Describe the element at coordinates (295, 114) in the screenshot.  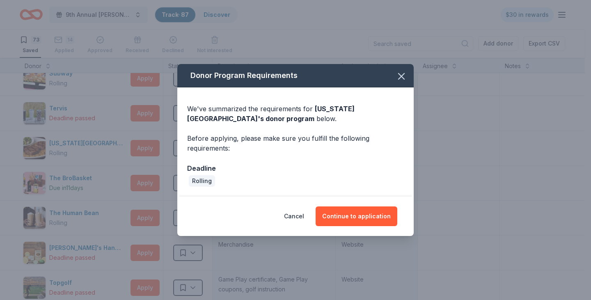
I see `div: We've summarized the requirements for below.` at that location.